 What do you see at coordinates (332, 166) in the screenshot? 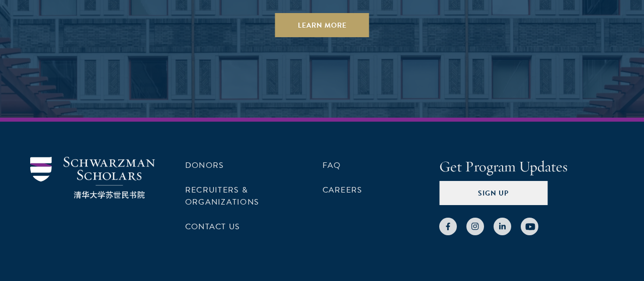
I see `a: FAQ` at bounding box center [332, 166].